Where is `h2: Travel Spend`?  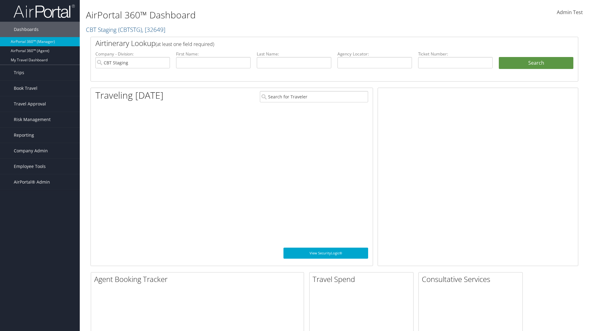 h2: Travel Spend is located at coordinates (363, 280).